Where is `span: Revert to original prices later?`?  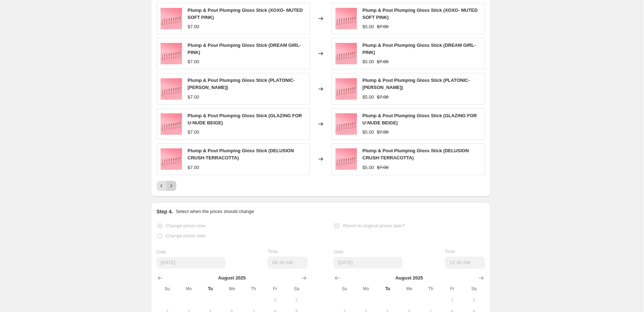
span: Revert to original prices later? is located at coordinates (374, 225).